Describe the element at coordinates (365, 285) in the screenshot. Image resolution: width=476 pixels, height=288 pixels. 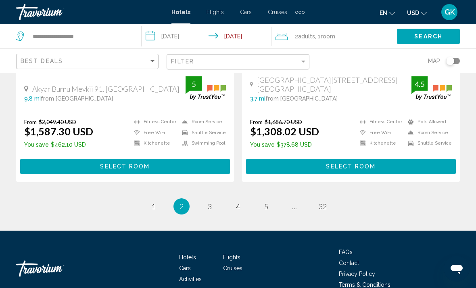
I see `span: Terms & Conditions` at that location.